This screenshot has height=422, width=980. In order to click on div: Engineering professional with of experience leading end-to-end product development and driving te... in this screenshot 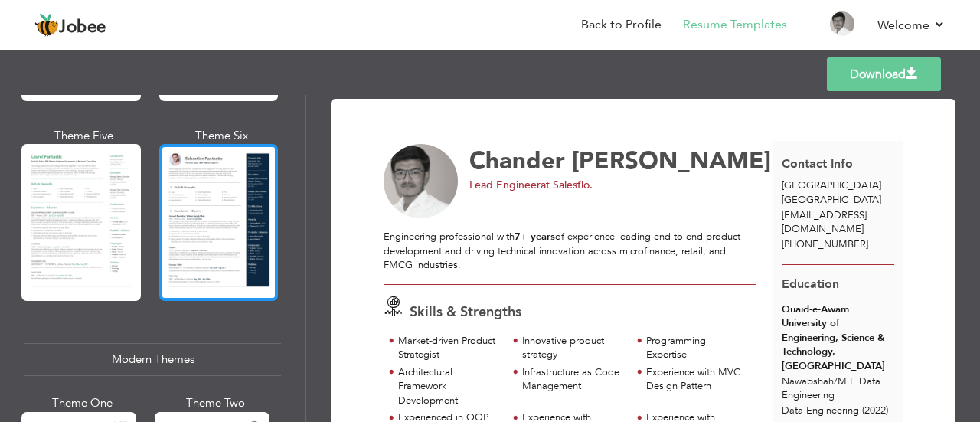, I will do `click(570, 251)`.